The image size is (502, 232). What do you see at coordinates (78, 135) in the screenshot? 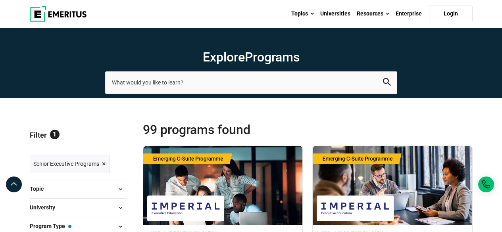
I see `p: Filter` at bounding box center [78, 135].